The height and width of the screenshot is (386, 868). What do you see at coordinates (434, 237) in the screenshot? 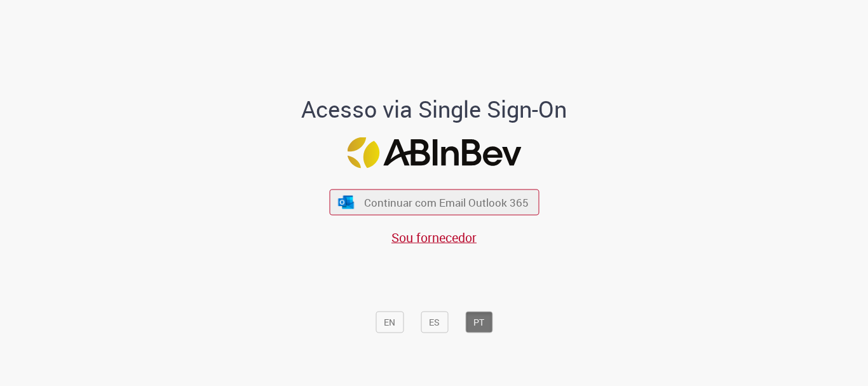
I see `span: Sou fornecedor` at bounding box center [434, 237].